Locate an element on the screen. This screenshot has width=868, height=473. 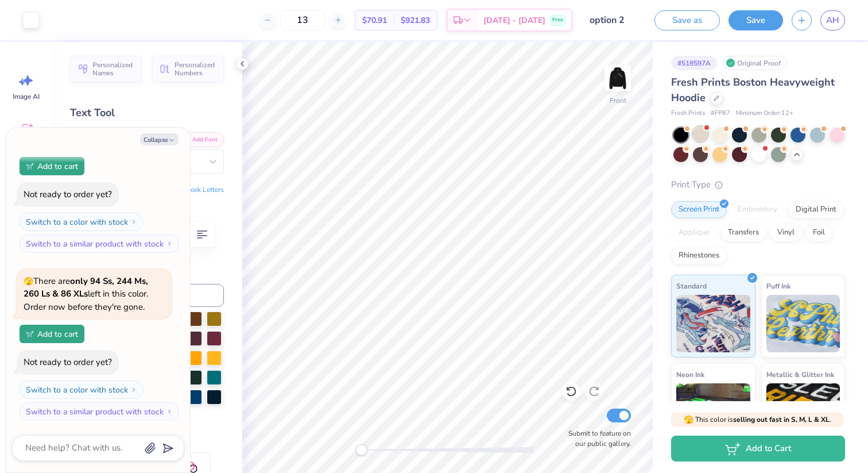
span: Metallic & Glitter Ink is located at coordinates (801, 374).